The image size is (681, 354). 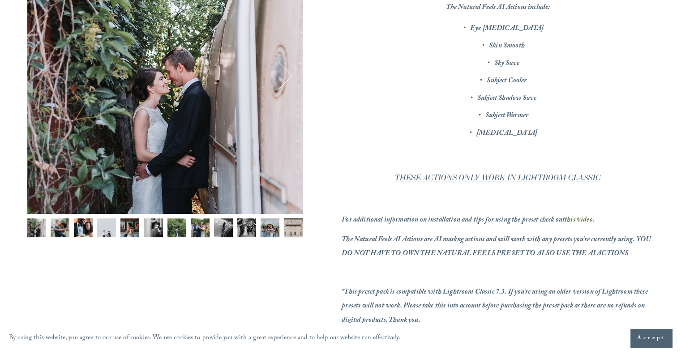 I want to click on em: Skin Smooth, so click(x=507, y=46).